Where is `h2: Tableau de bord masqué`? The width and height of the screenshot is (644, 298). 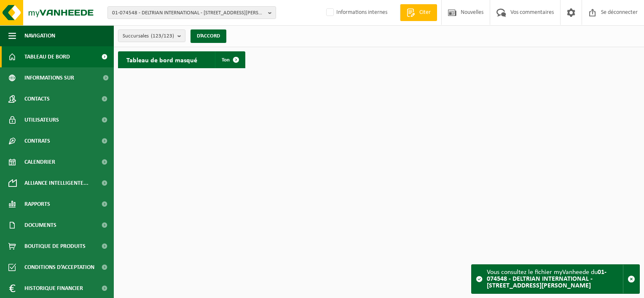
h2: Tableau de bord masqué is located at coordinates (162, 59).